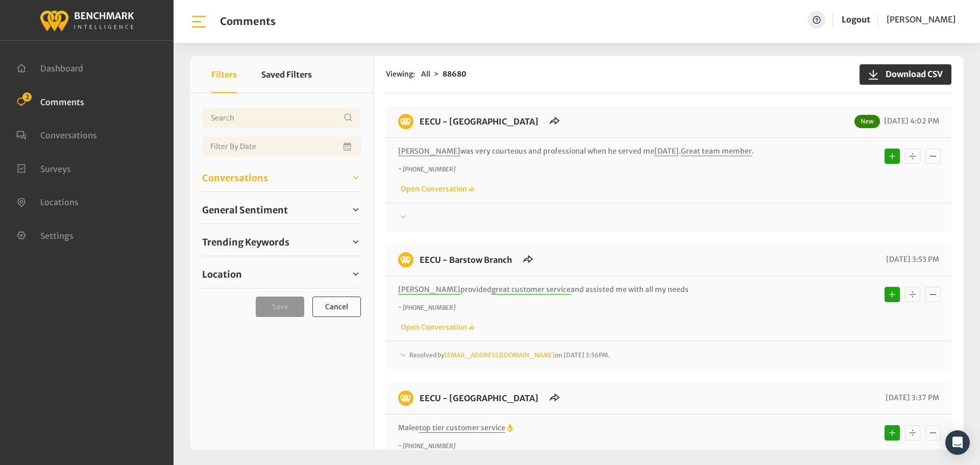  Describe the element at coordinates (400, 74) in the screenshot. I see `span: Viewing:` at that location.